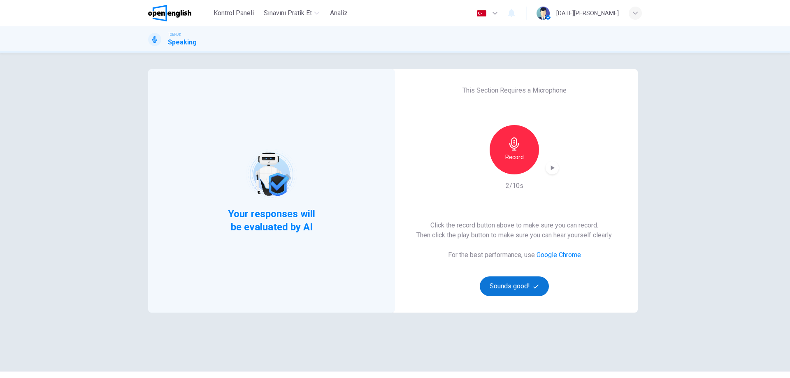  Describe the element at coordinates (339, 13) in the screenshot. I see `a: Analiz` at that location.